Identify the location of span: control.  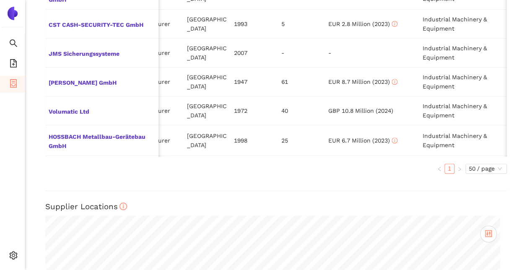
(488, 234).